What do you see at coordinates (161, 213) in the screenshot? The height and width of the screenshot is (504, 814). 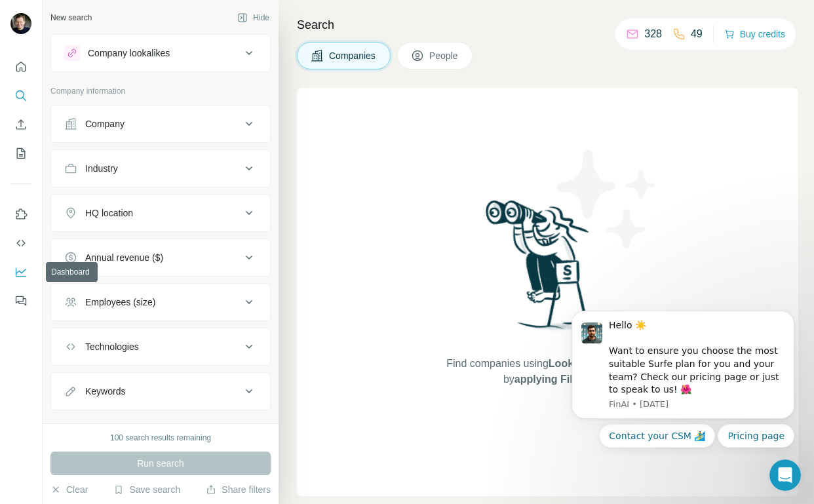 I see `button: HQ location` at bounding box center [161, 213].